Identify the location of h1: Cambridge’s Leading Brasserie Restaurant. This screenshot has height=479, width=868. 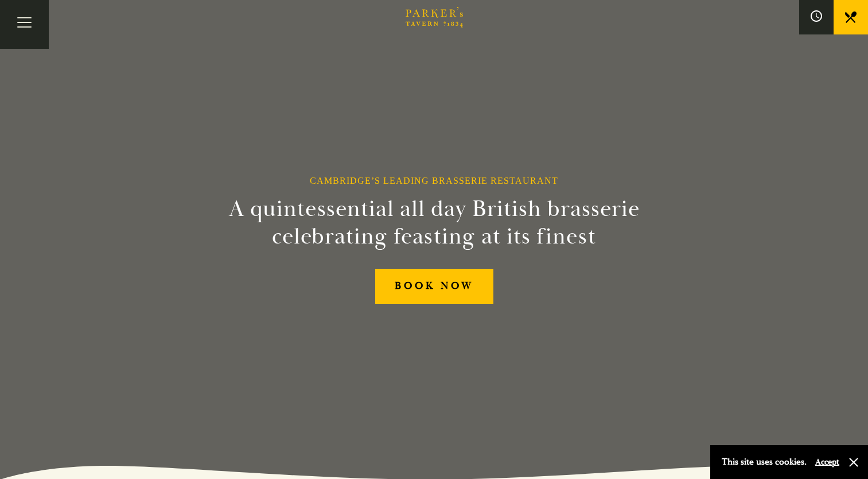
(434, 180).